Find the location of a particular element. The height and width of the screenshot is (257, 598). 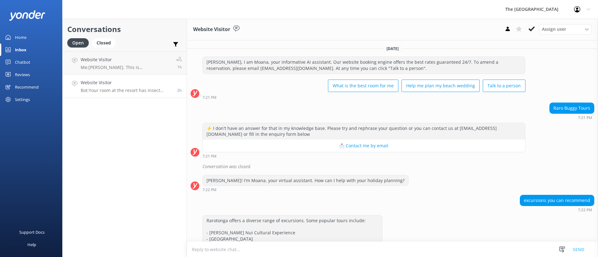

div: Raro Buggy Tours is located at coordinates (572, 108).